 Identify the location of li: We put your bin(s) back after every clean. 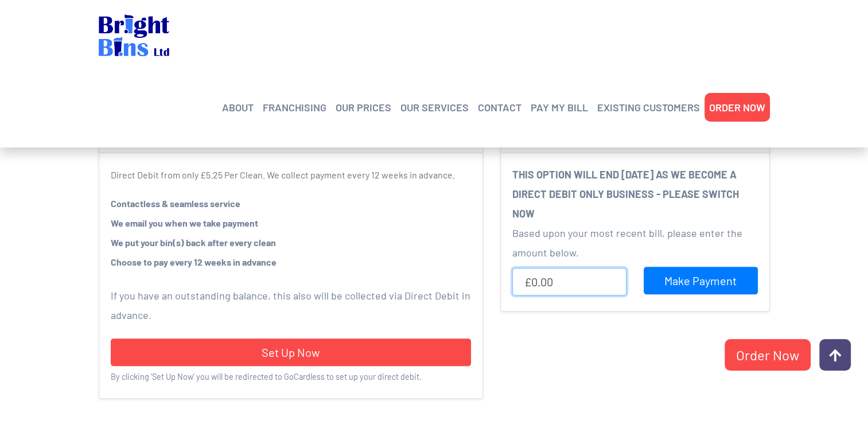
(291, 243).